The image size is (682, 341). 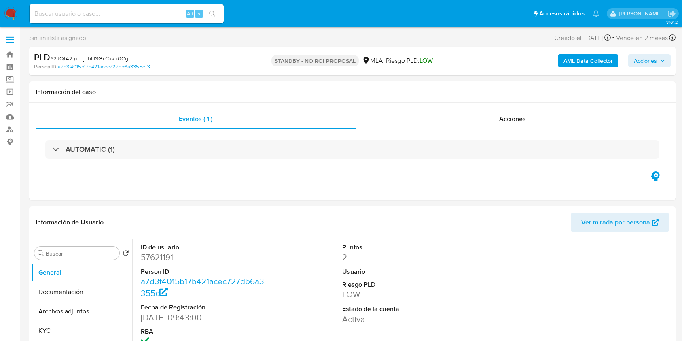 I want to click on span: # 2JQtA2rnELjdbHSGxCxku0Cg, so click(x=89, y=58).